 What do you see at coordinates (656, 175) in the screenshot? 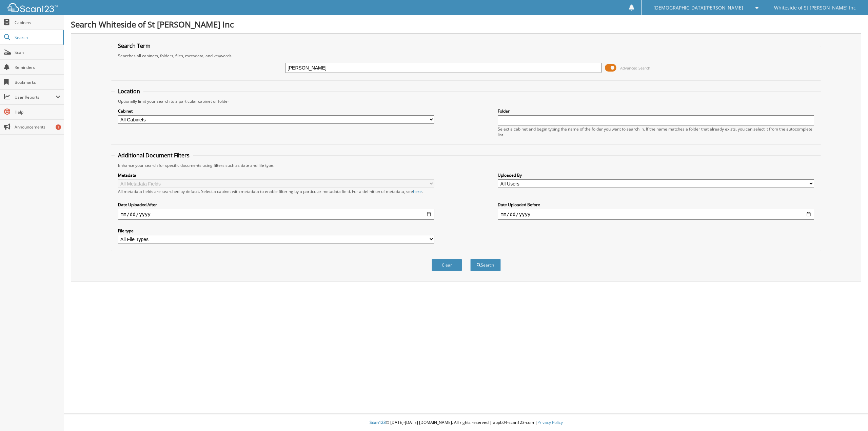
I see `label: Uploaded By` at bounding box center [656, 175].